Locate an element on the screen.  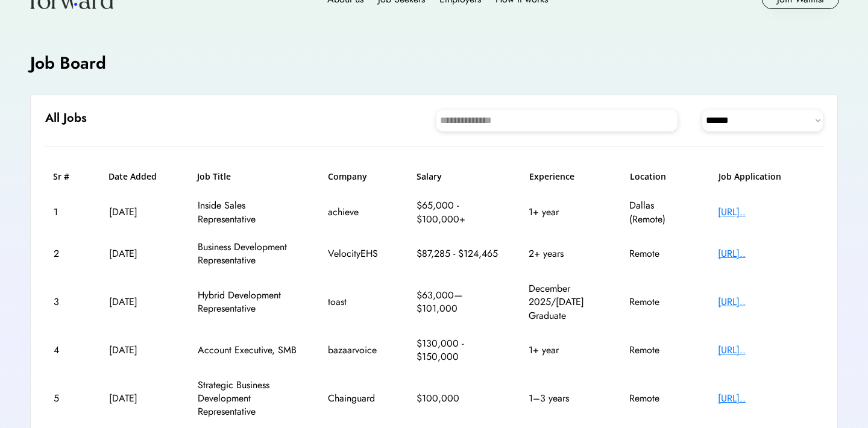
div: 4 is located at coordinates (67, 350).